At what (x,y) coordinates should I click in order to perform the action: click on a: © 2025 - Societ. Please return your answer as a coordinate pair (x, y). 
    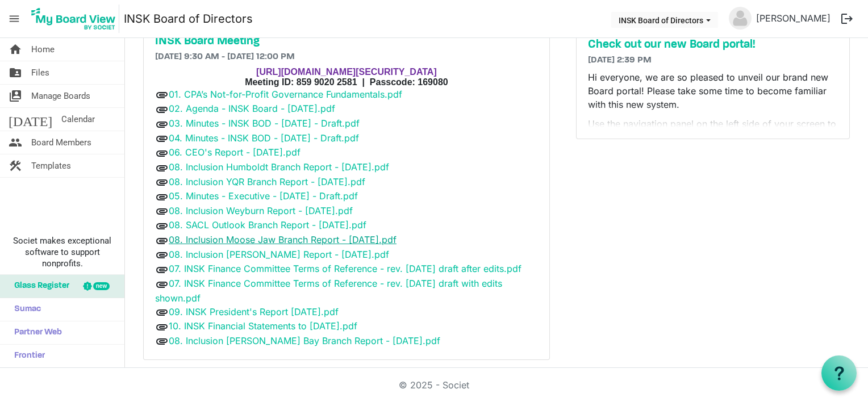
    Looking at the image, I should click on (434, 385).